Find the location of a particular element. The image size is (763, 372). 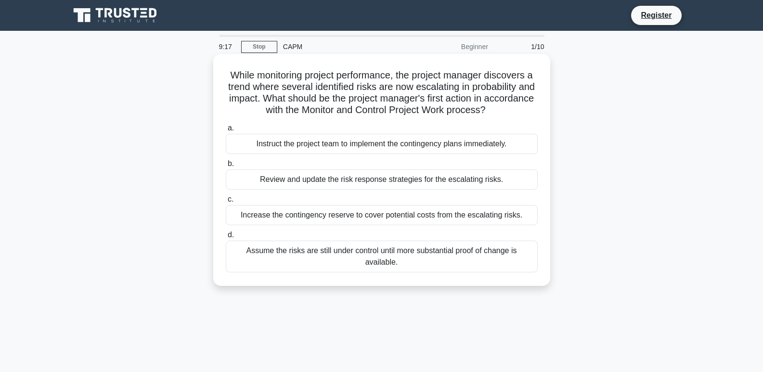

h5: While monitoring project performance, the project manager discovers a trend where several identif... is located at coordinates (382, 93).